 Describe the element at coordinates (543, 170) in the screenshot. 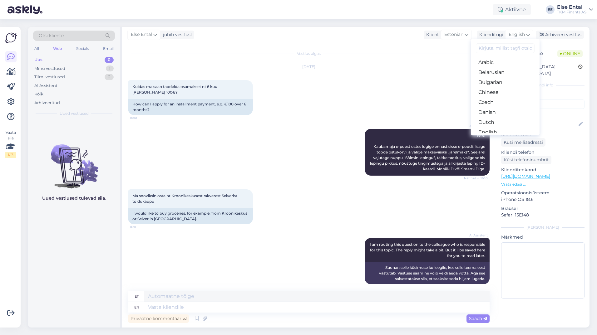

I see `p: Klienditeekond` at that location.